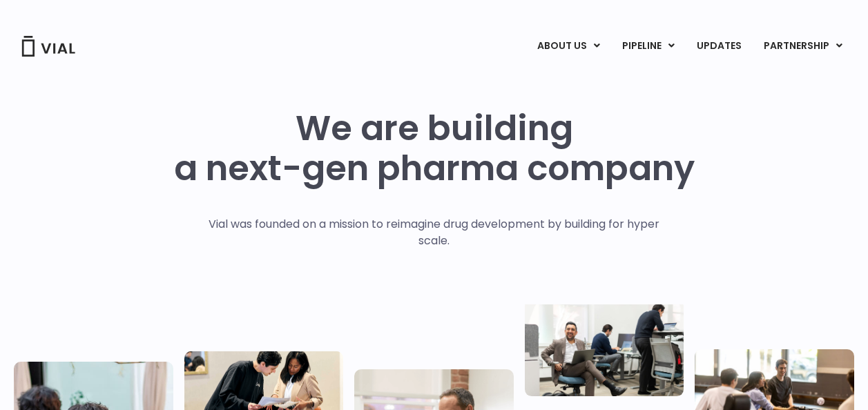  What do you see at coordinates (568, 46) in the screenshot?
I see `a: ABOUT USMenu Toggle` at bounding box center [568, 46].